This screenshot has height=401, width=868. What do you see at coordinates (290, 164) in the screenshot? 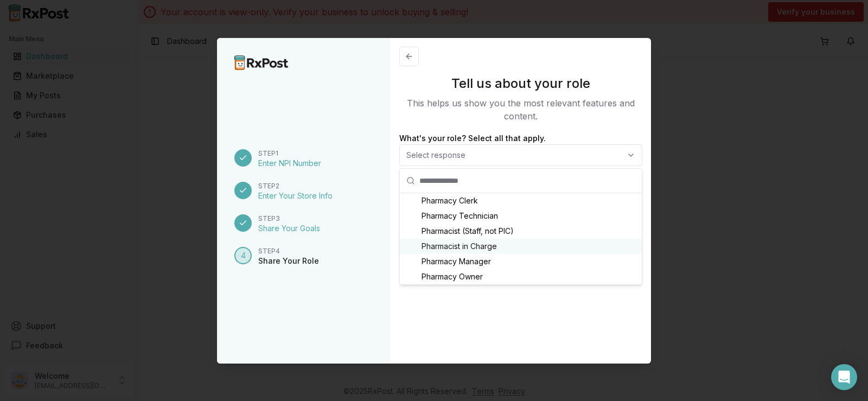
I see `div: Enter NPI Number` at bounding box center [290, 164].